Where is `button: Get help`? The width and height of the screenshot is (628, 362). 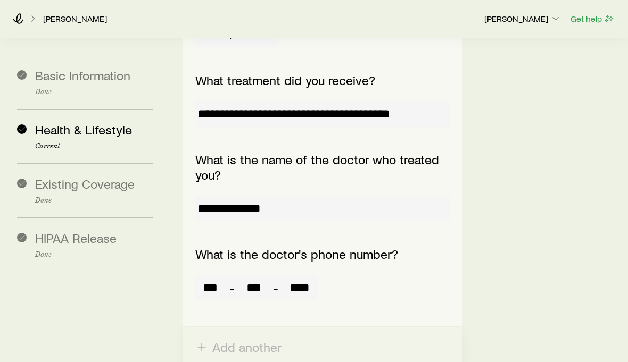
button: Get help is located at coordinates (592, 19).